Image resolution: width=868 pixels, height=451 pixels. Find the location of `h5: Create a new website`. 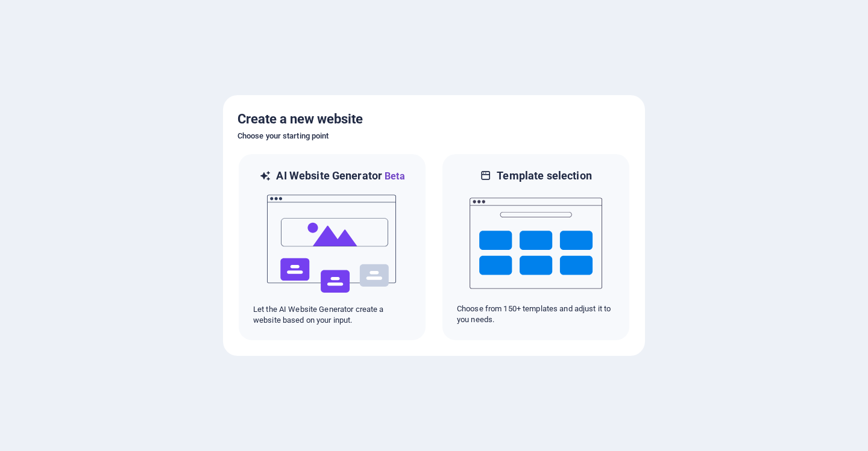

h5: Create a new website is located at coordinates (434, 119).